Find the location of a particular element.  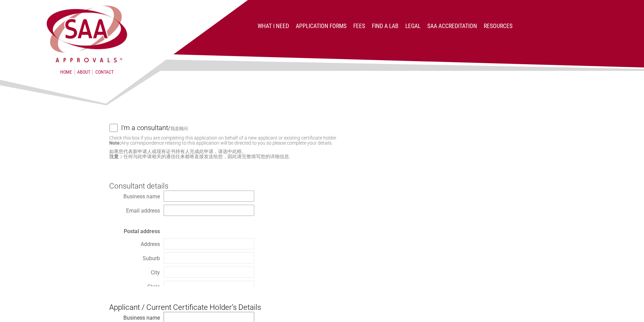

a: Fees is located at coordinates (359, 26).